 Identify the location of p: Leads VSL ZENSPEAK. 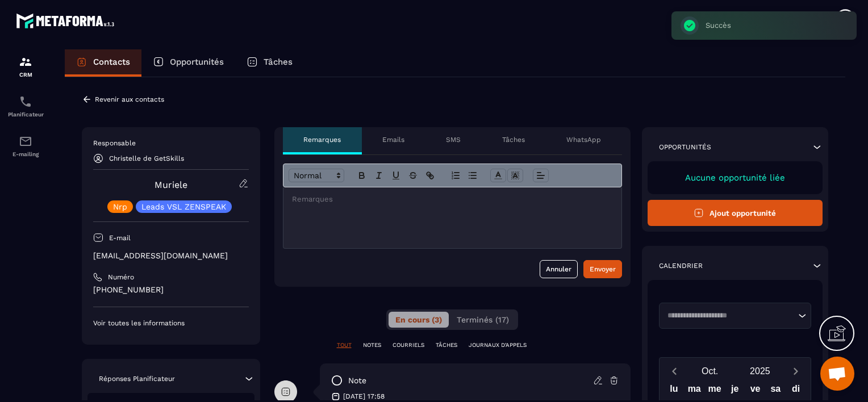
(184, 207).